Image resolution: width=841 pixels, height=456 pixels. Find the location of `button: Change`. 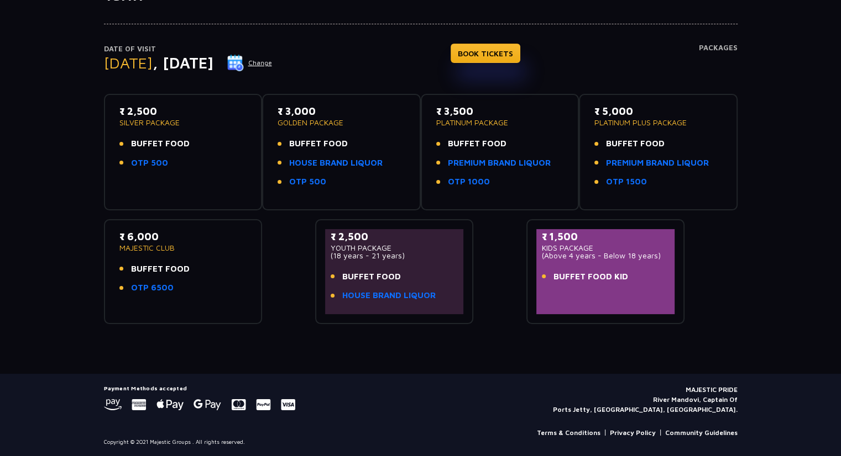

button: Change is located at coordinates (249, 63).